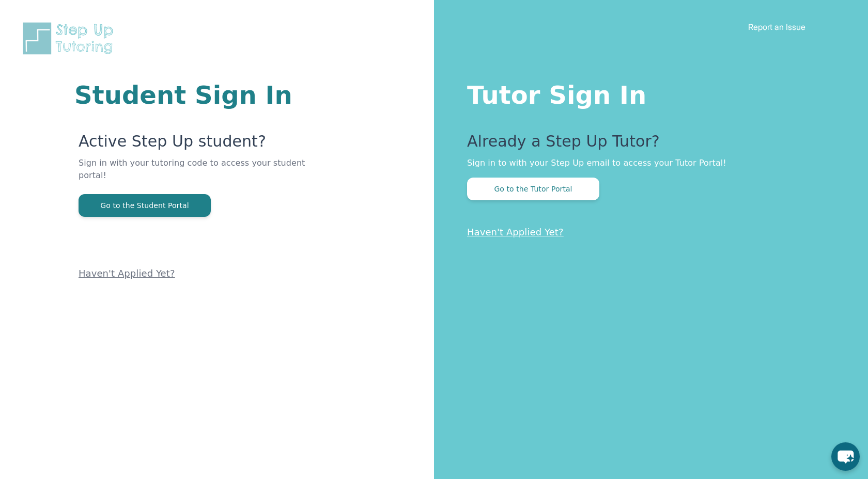 This screenshot has width=868, height=479. I want to click on a: Go to the Student Portal, so click(145, 205).